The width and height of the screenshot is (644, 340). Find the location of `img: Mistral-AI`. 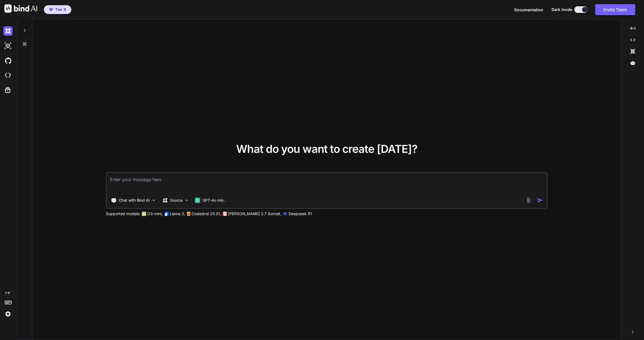

img: Mistral-AI is located at coordinates (189, 213).